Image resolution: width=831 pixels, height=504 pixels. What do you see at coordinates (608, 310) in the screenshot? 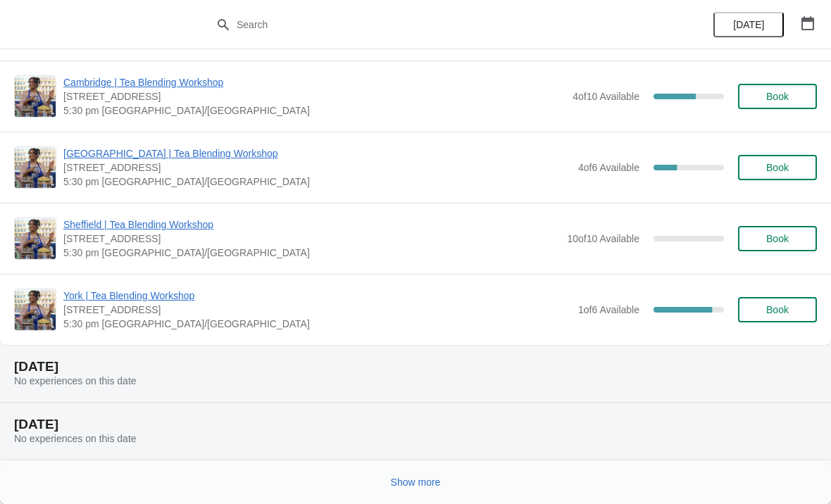
I see `span: 1 of 6 Available` at bounding box center [608, 310].